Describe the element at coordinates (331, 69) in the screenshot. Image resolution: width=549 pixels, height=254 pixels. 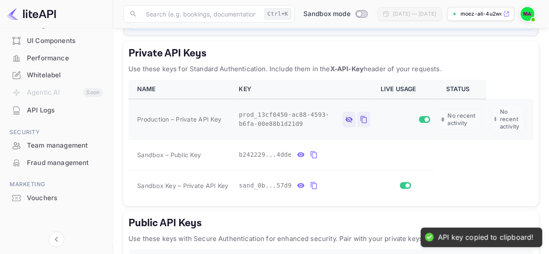
I see `p: Use these keys for Standard Authentication. Include them in the header of your requests.` at that location.